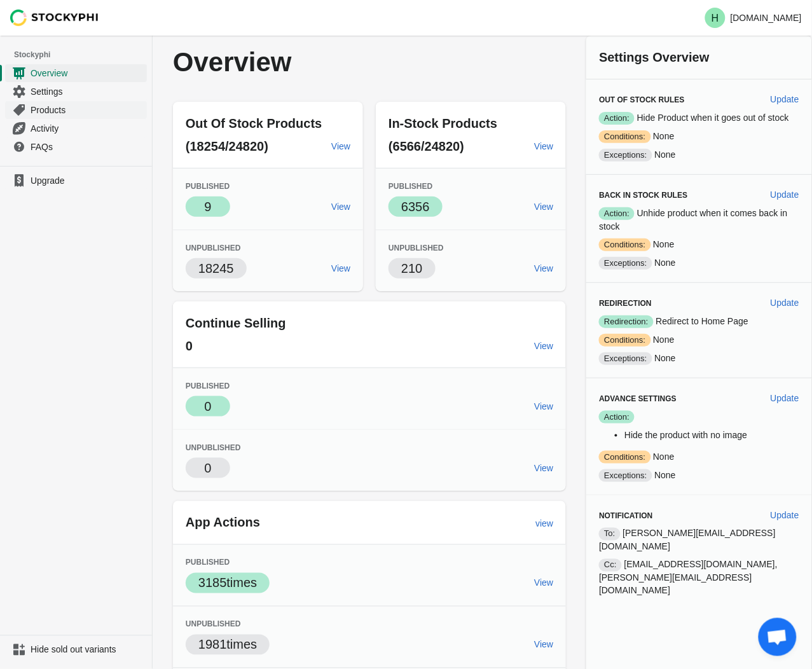  I want to click on p: Overview, so click(299, 62).